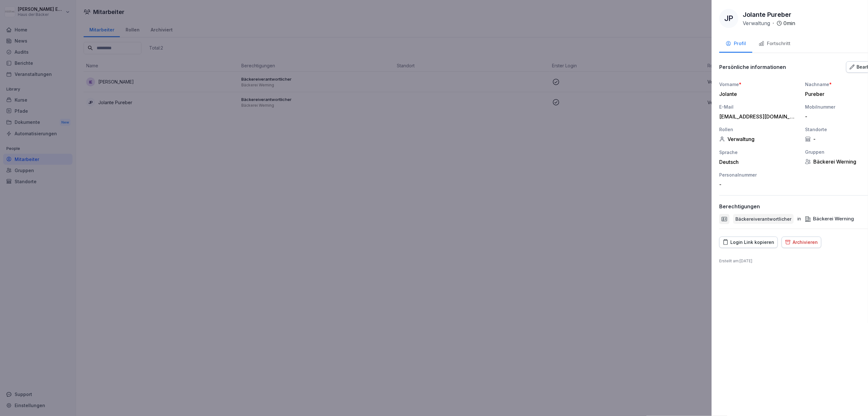  Describe the element at coordinates (759, 152) in the screenshot. I see `div: Sprache` at that location.